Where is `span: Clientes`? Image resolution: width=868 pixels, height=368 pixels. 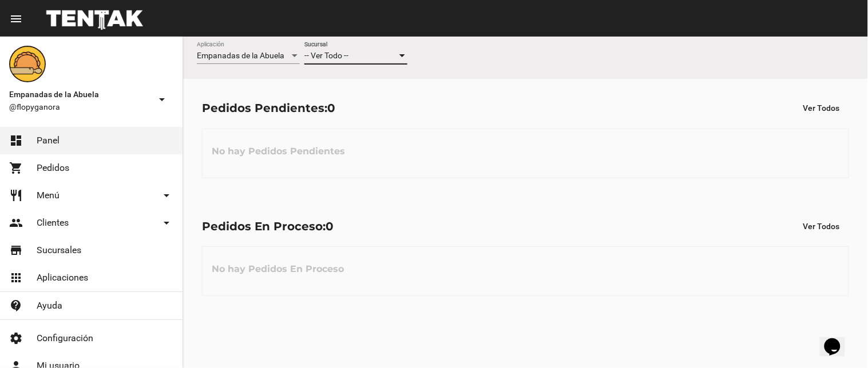 span: Clientes is located at coordinates (53, 223).